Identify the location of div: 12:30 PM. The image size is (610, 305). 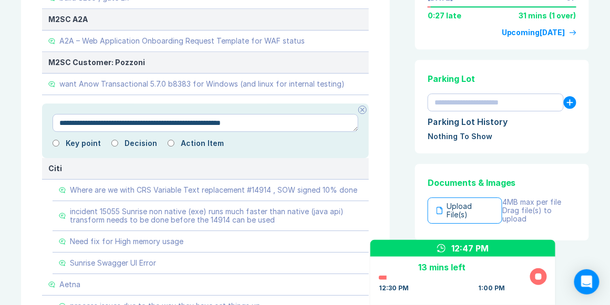
(393, 288).